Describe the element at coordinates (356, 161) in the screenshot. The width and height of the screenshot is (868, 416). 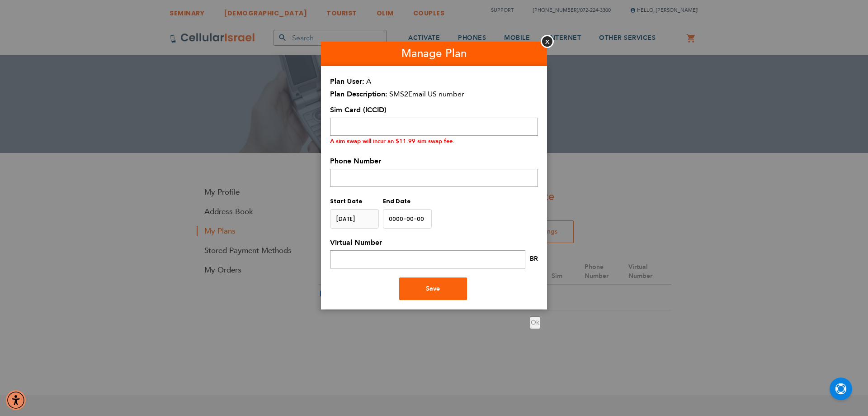
I see `span: Phone Number` at that location.